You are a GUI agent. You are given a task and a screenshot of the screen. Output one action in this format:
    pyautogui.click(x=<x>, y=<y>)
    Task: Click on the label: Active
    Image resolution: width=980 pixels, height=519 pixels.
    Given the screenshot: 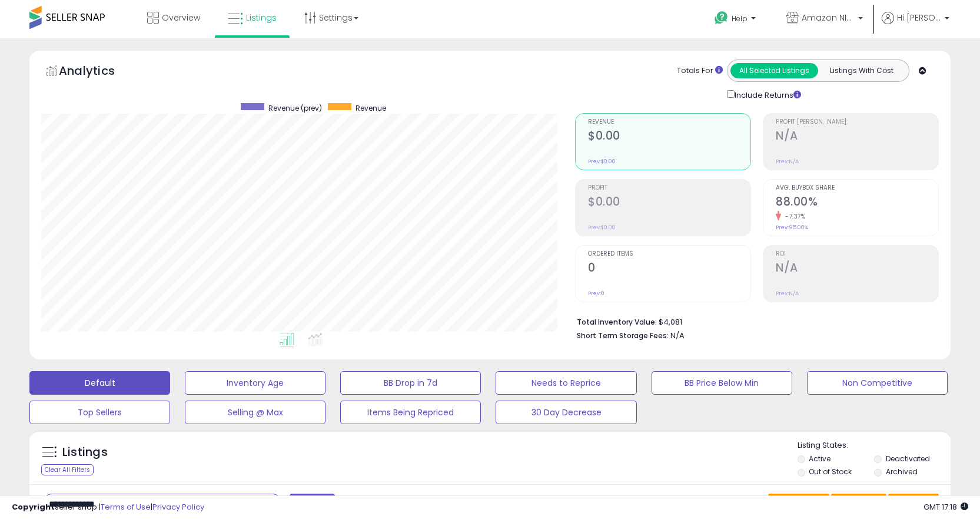 What is the action you would take?
    pyautogui.click(x=819, y=458)
    